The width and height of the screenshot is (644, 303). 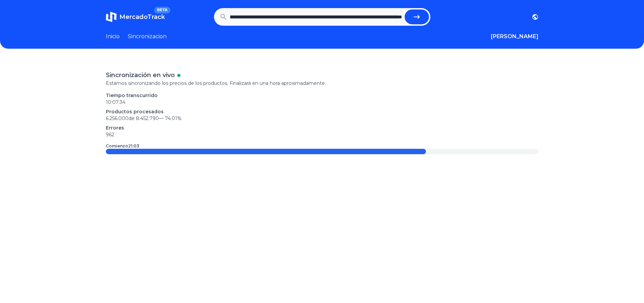 I want to click on p: Estamos sincronizando los precios de los productos. Finalizará en una hora aproximadamente., so click(x=322, y=83).